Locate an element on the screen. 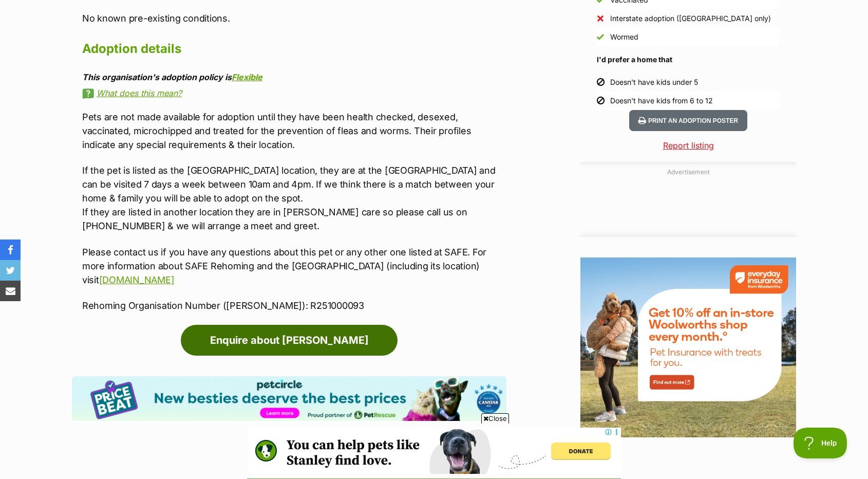 The image size is (868, 479). p: Pets are not made available for adoption until they have been health checked, desexed, vaccinated... is located at coordinates (294, 131).